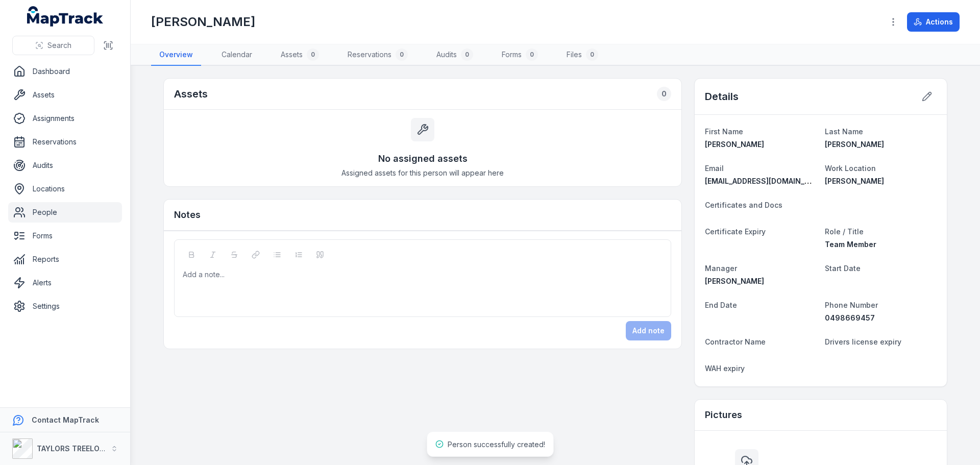 The width and height of the screenshot is (980, 465). I want to click on span: Manager, so click(721, 268).